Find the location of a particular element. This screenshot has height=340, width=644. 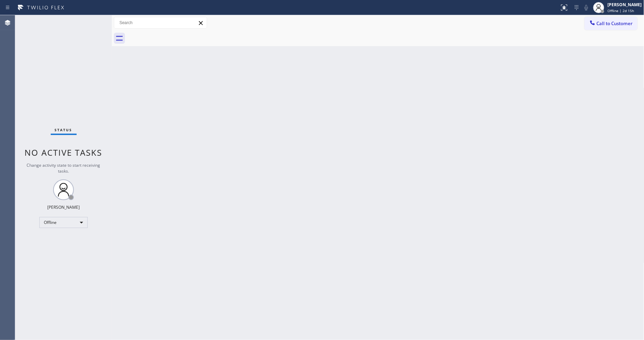

span: No active tasks is located at coordinates (63, 152).